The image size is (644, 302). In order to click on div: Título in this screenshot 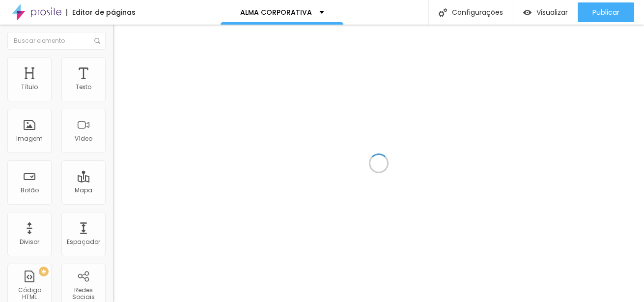, I will do `click(29, 87)`.